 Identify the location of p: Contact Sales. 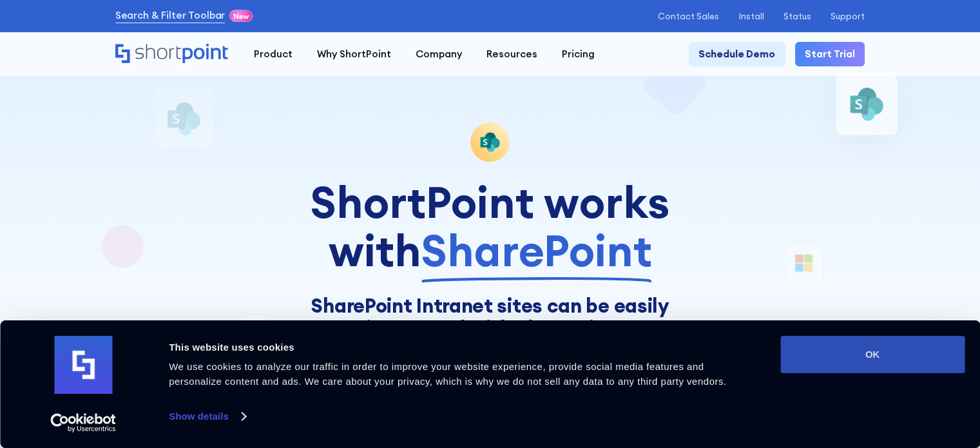
(688, 16).